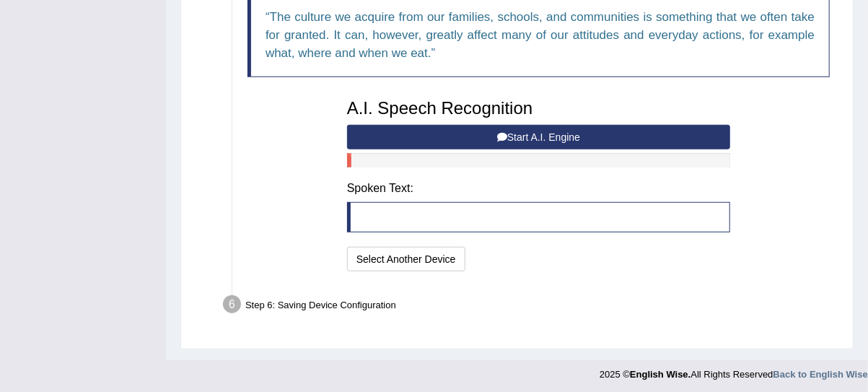  What do you see at coordinates (530, 307) in the screenshot?
I see `div: Step 6: Saving Device Configuration` at bounding box center [530, 307].